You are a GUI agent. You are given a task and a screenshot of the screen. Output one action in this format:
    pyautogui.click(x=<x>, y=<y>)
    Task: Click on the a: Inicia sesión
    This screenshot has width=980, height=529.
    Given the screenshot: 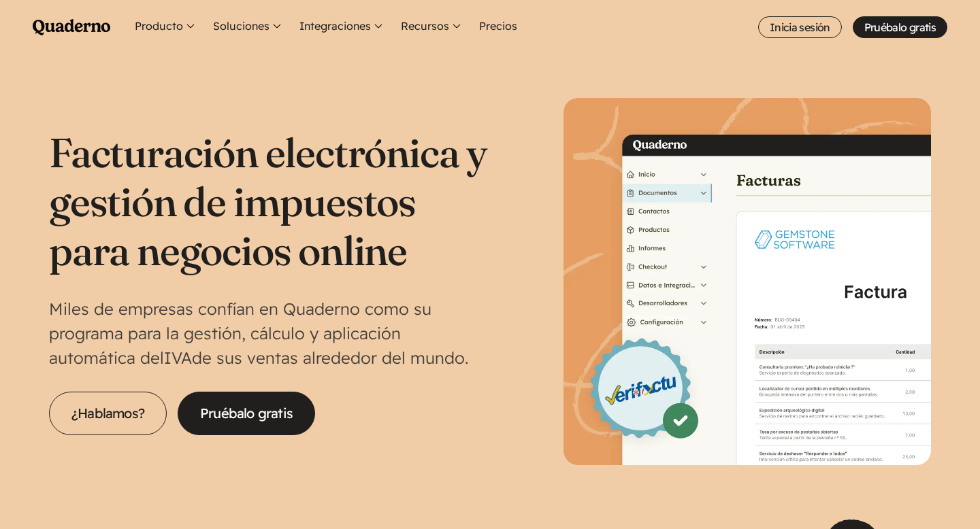 What is the action you would take?
    pyautogui.click(x=800, y=27)
    